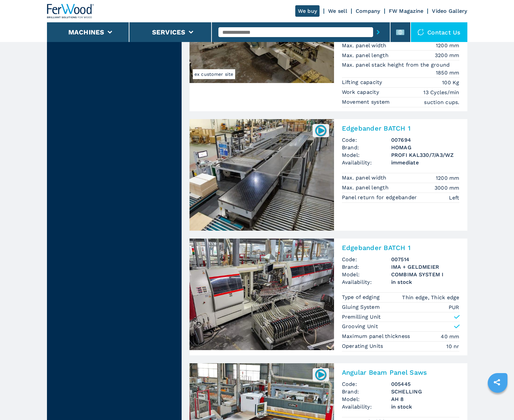 The height and width of the screenshot is (420, 514). I want to click on h3: HOMAG, so click(425, 147).